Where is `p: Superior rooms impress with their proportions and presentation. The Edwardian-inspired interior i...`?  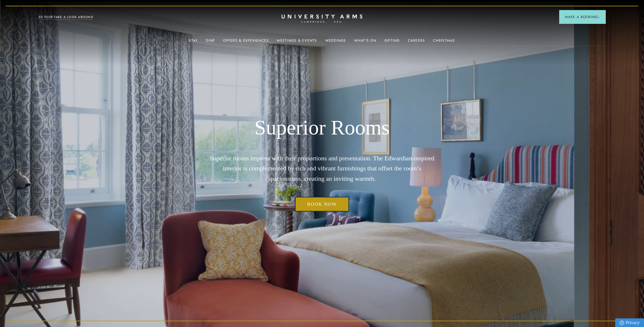 p: Superior rooms impress with their proportions and presentation. The Edwardian-inspired interior i... is located at coordinates (322, 168).